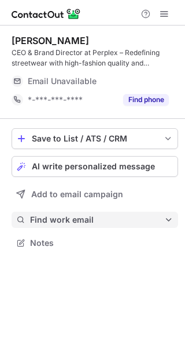 Image resolution: width=185 pixels, height=348 pixels. I want to click on button: AI write personalized message, so click(95, 166).